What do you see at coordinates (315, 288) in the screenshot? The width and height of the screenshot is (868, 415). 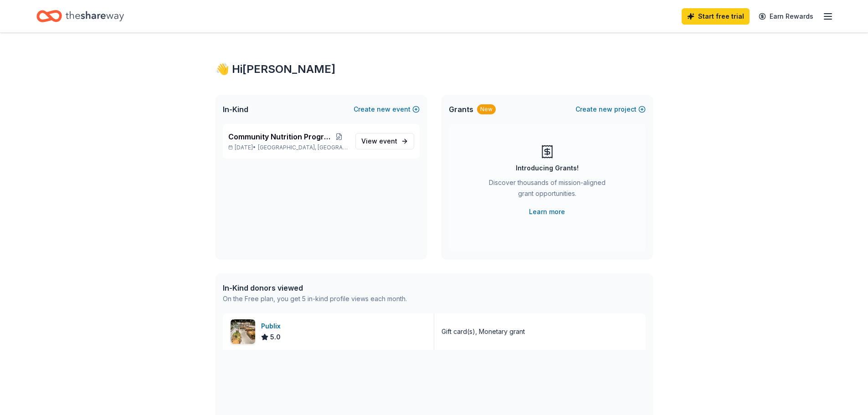 I see `div: In-Kind donors viewed` at bounding box center [315, 288].